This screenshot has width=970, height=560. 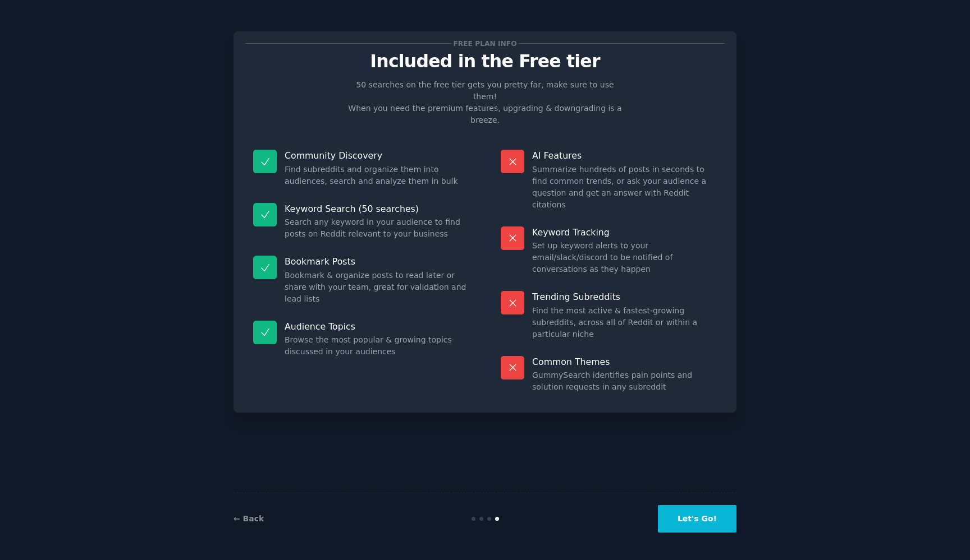 I want to click on dd: Search any keyword in your audience to find posts on Reddit relevant to your business, so click(x=377, y=228).